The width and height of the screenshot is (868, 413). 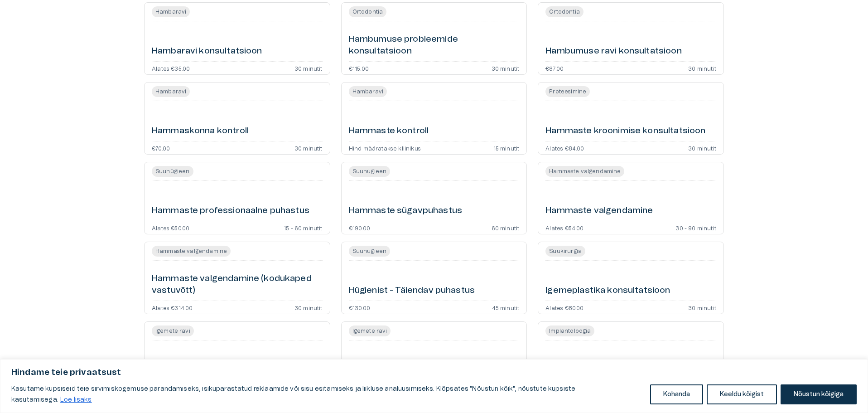 I want to click on button: Nõustun kõigiga, so click(x=819, y=394).